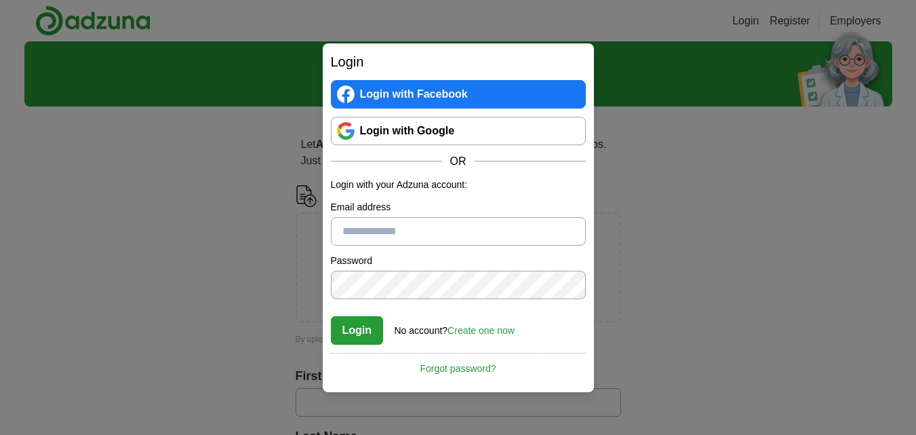 This screenshot has width=916, height=435. Describe the element at coordinates (458, 207) in the screenshot. I see `label: Email address` at that location.